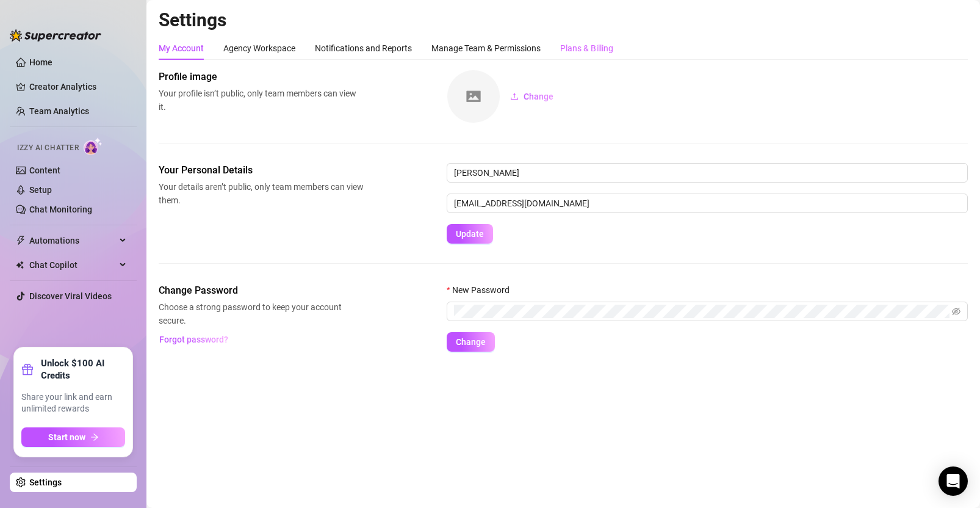  I want to click on span: upload, so click(515, 96).